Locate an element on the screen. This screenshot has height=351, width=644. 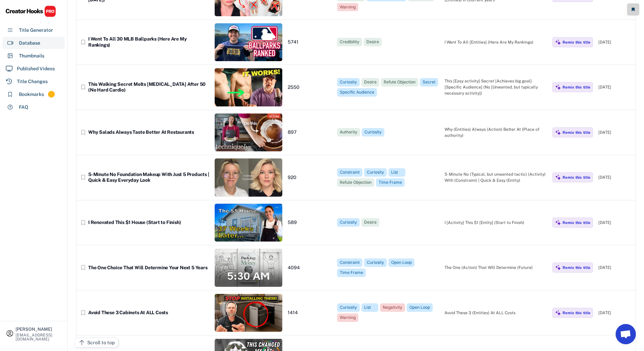
div: Title Generator is located at coordinates (36, 30).